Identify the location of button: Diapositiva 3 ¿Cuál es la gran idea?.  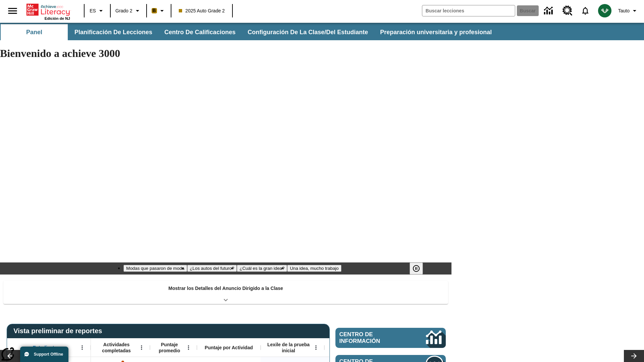
(262, 268).